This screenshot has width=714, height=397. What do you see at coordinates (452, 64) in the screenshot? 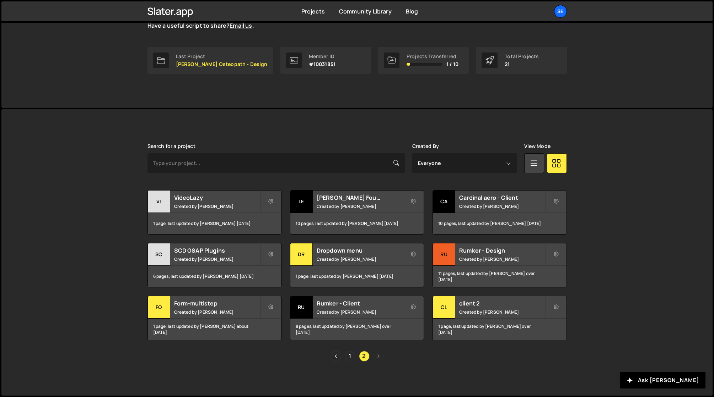
I see `span: 1 / 10` at bounding box center [452, 64].